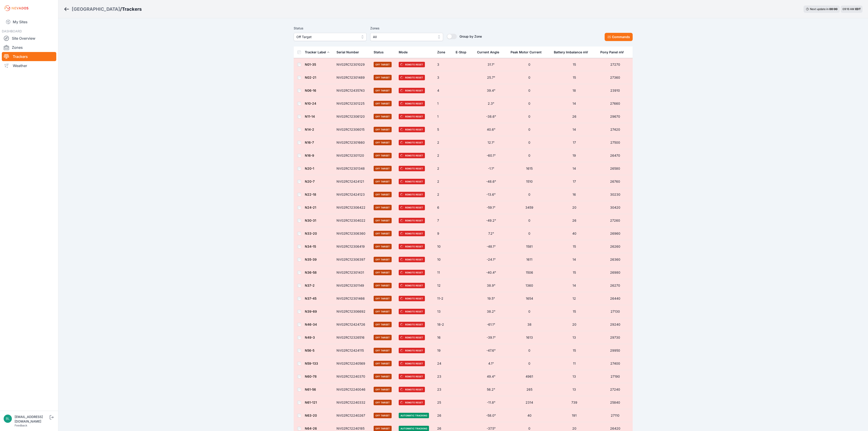  What do you see at coordinates (619, 37) in the screenshot?
I see `button: Commands` at bounding box center [619, 37].